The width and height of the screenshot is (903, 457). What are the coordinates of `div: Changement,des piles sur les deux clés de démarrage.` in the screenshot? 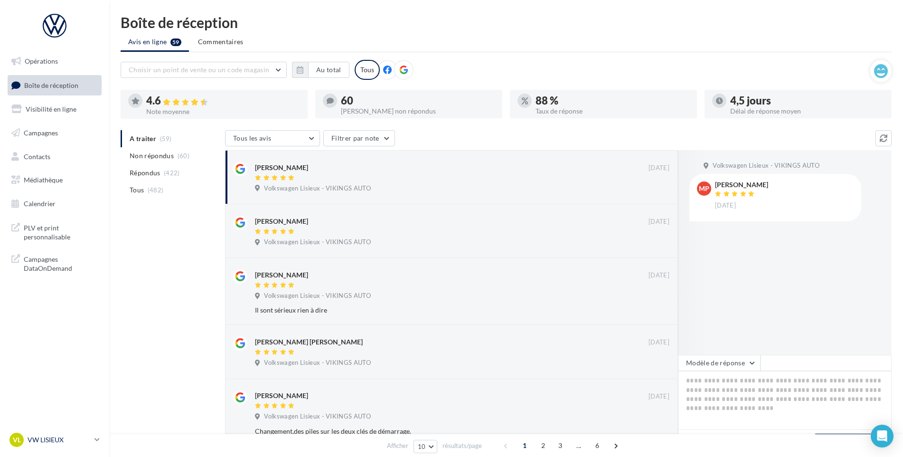 It's located at (431, 431).